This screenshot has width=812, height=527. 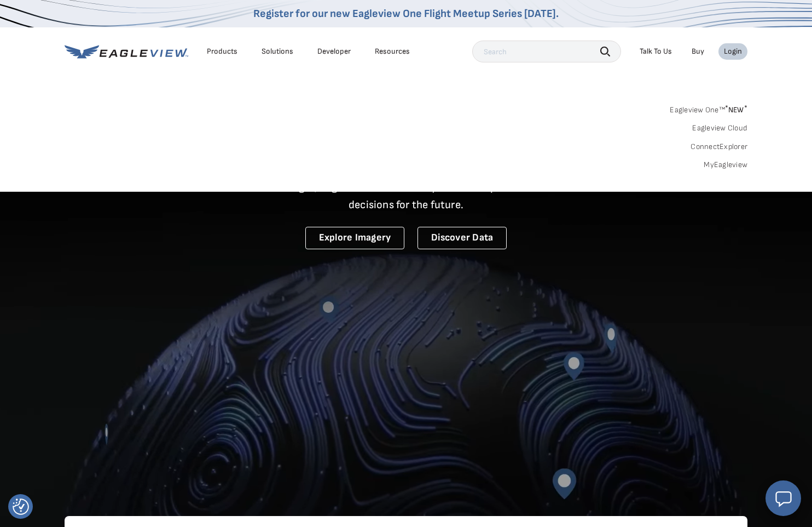 What do you see at coordinates (656, 51) in the screenshot?
I see `div: Talk To Us` at bounding box center [656, 51].